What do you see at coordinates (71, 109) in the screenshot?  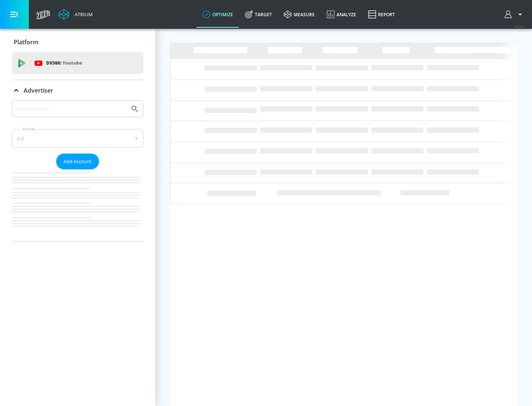 I see `input: Search by name` at bounding box center [71, 109].